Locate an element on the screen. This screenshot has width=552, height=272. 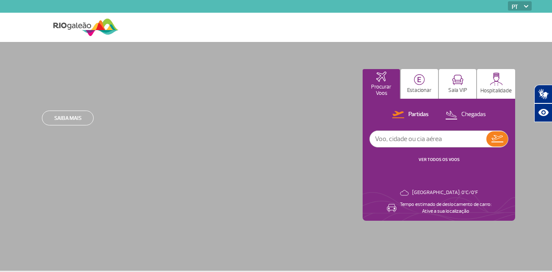
p: Procurar Voos is located at coordinates (382, 90).